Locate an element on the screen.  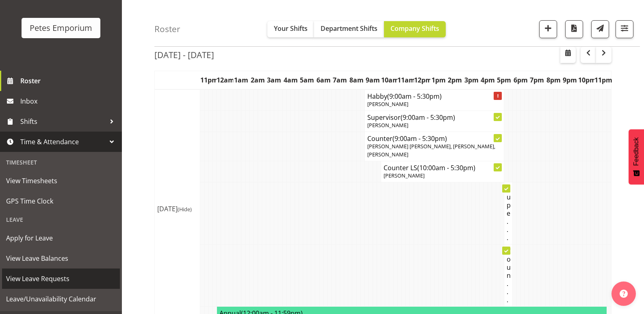
button: Department Shifts is located at coordinates (349, 29).